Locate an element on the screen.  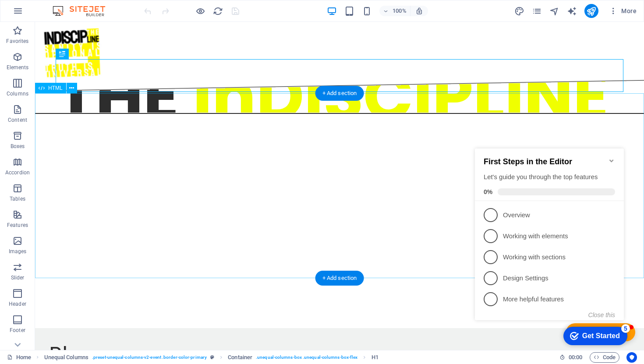
i: Publish is located at coordinates (591, 11).